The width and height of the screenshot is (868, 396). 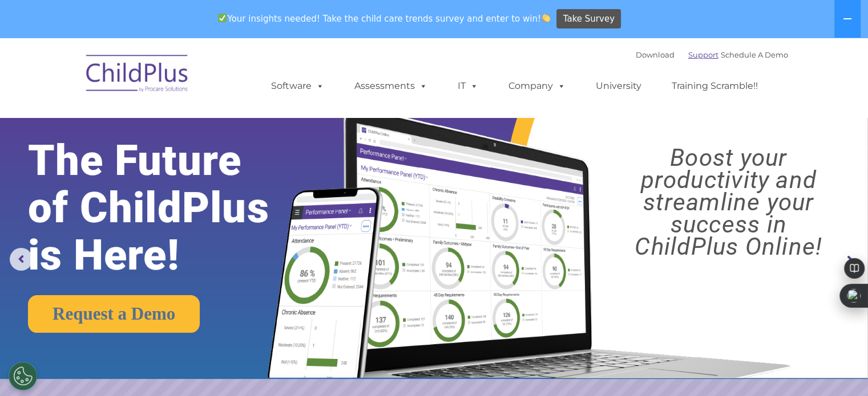 What do you see at coordinates (182, 126) in the screenshot?
I see `span: Phone number` at bounding box center [182, 126].